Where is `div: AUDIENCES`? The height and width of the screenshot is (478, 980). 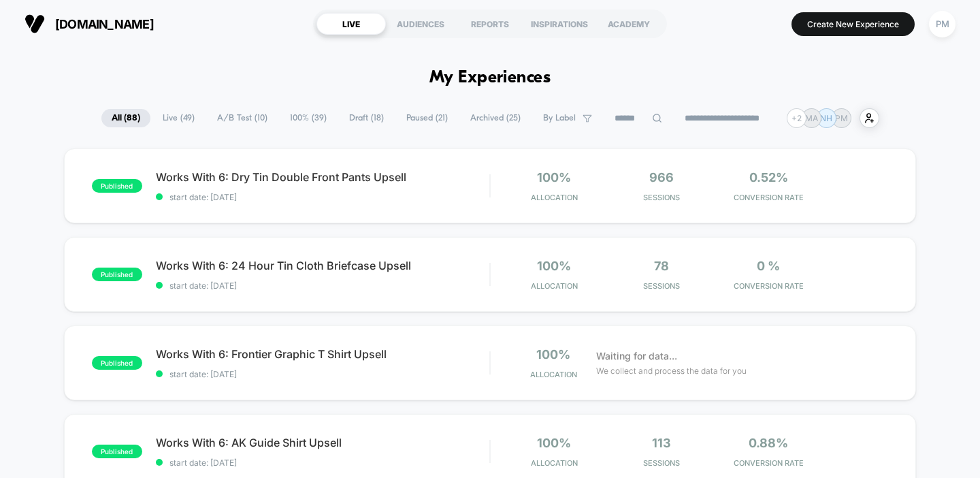
div: AUDIENCES is located at coordinates (421, 24).